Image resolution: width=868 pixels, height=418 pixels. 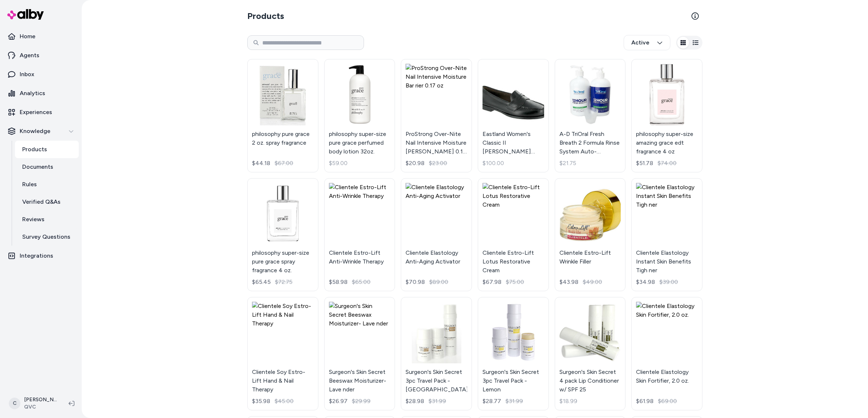 What do you see at coordinates (46, 149) in the screenshot?
I see `a: Products` at bounding box center [46, 149].